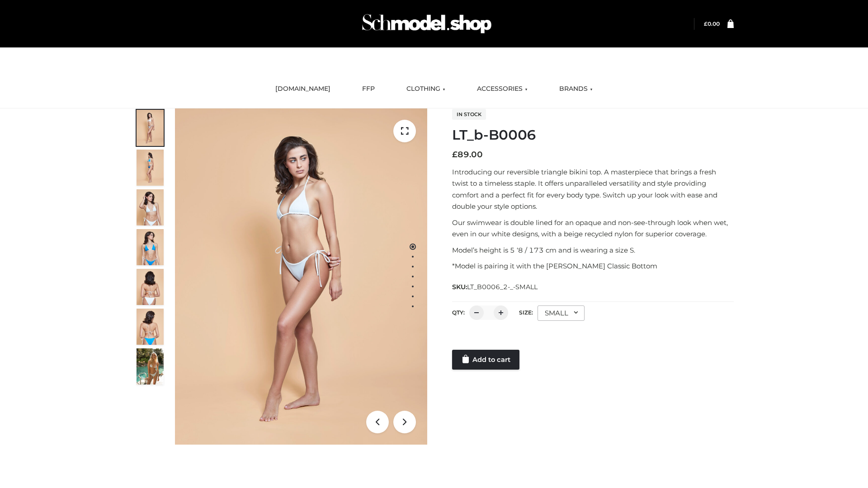  Describe the element at coordinates (150, 168) in the screenshot. I see `img: ArielClassicBikiniTop_CloudNine_AzureSky_OW114ECO_2-scaled.jpg` at that location.